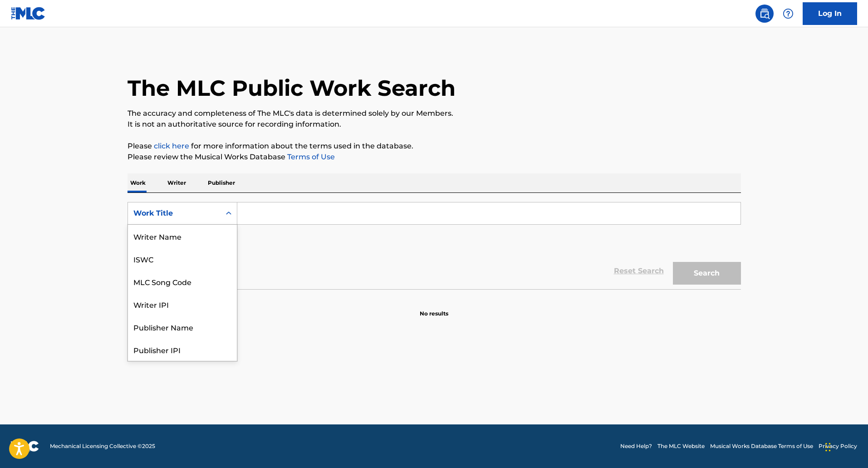  I want to click on div: Drag, so click(828, 447).